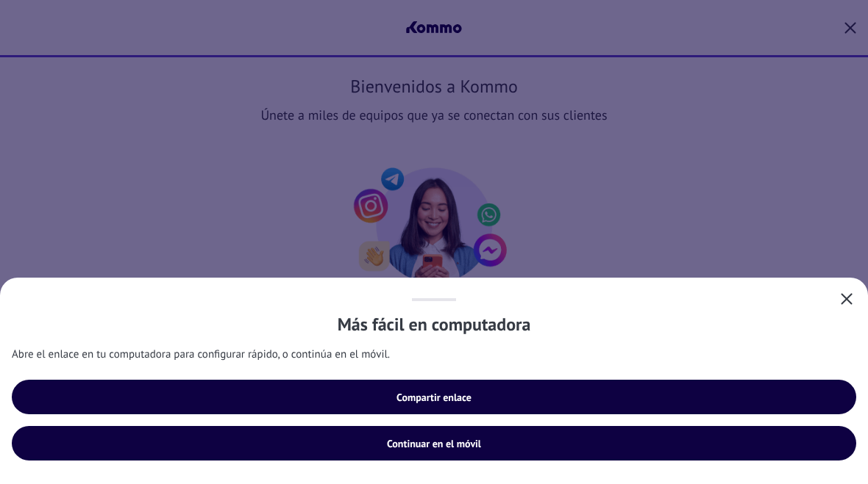  Describe the element at coordinates (434, 444) in the screenshot. I see `button: Continuar en el móvil` at that location.